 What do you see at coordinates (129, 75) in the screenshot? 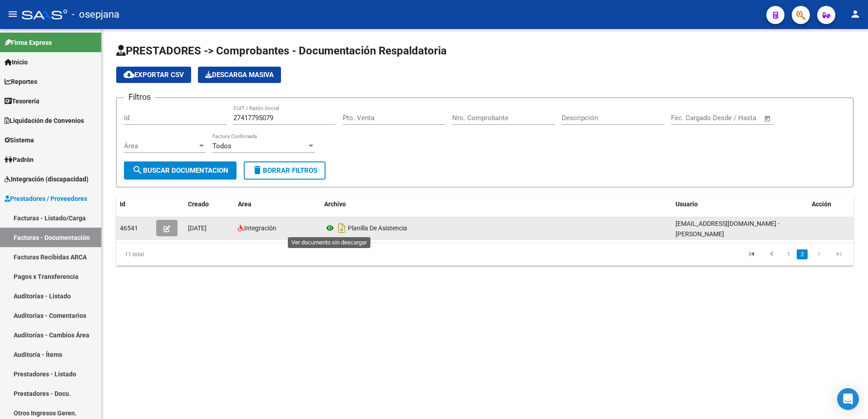
I see `mat-icon: cloud_download` at bounding box center [129, 75].